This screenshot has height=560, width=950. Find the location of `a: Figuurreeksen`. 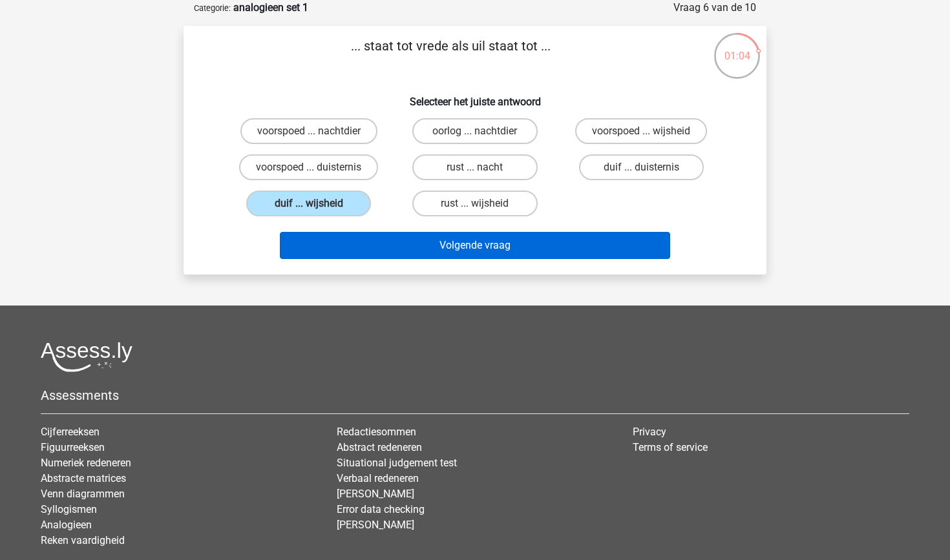

a: Figuurreeksen is located at coordinates (73, 447).